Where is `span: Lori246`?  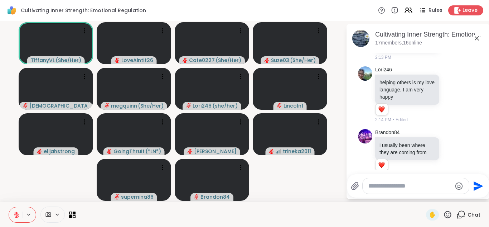 span: Lori246 is located at coordinates (202, 106).